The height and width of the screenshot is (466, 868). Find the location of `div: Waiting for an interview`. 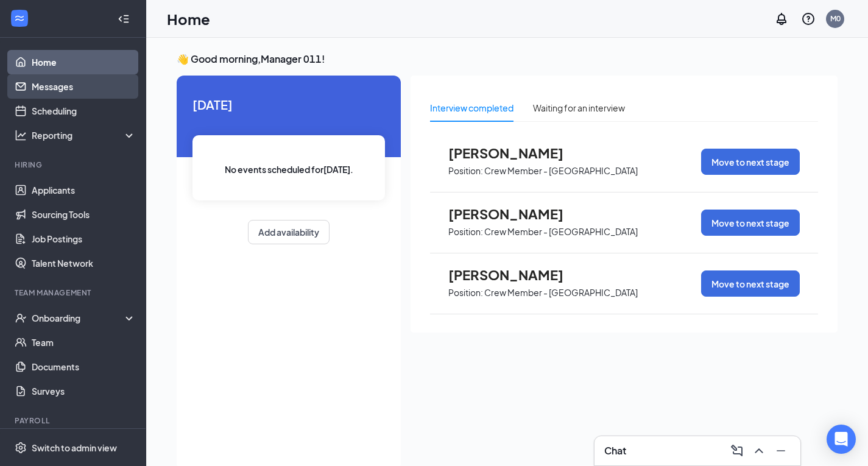

div: Waiting for an interview is located at coordinates (579, 108).